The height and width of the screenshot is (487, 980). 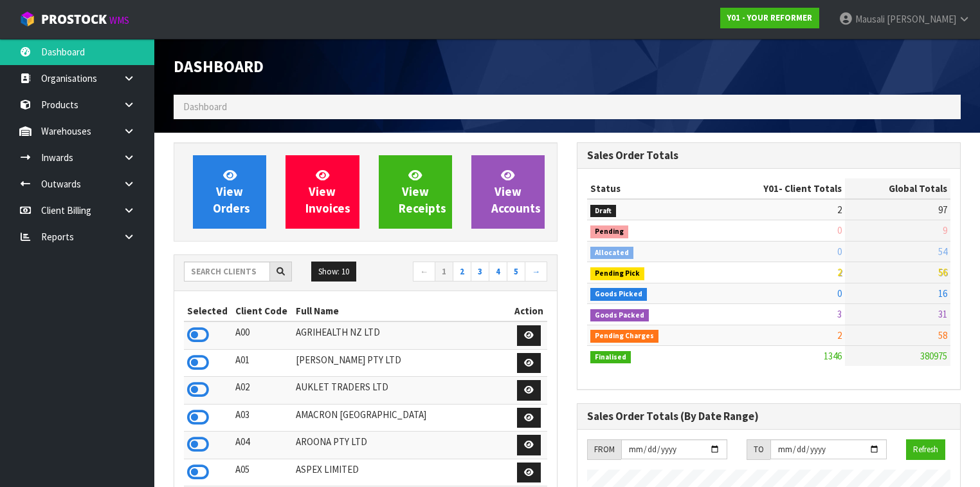 What do you see at coordinates (498, 272) in the screenshot?
I see `a: 4` at bounding box center [498, 272].